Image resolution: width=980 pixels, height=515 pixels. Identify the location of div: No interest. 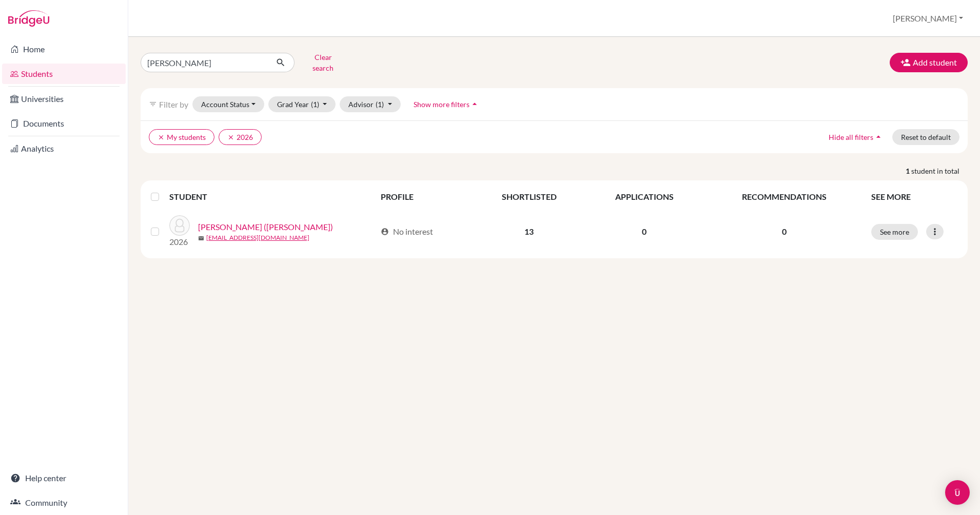
(407, 232).